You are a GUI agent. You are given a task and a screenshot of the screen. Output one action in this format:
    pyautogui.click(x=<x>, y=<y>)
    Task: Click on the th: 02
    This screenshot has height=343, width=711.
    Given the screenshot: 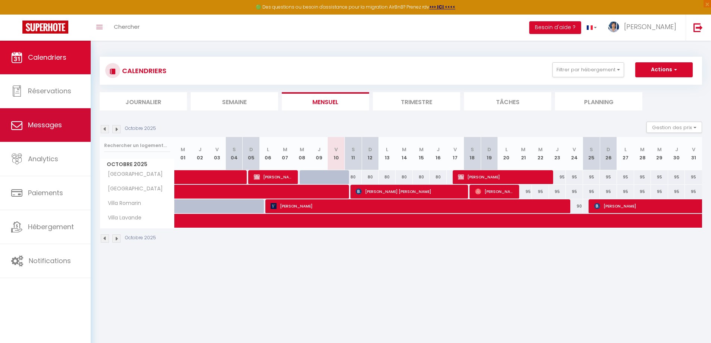 What is the action you would take?
    pyautogui.click(x=200, y=153)
    